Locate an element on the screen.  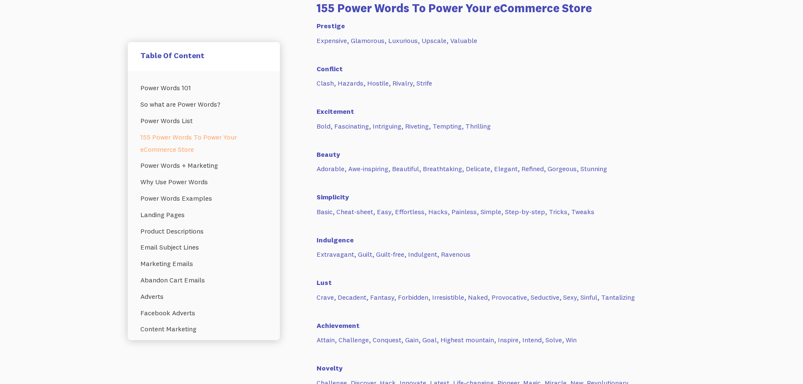
h6: Beauty is located at coordinates (485, 149).